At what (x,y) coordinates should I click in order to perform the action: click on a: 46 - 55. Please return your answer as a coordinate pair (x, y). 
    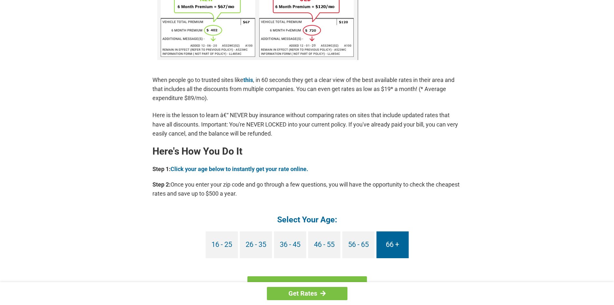
    Looking at the image, I should click on (324, 244).